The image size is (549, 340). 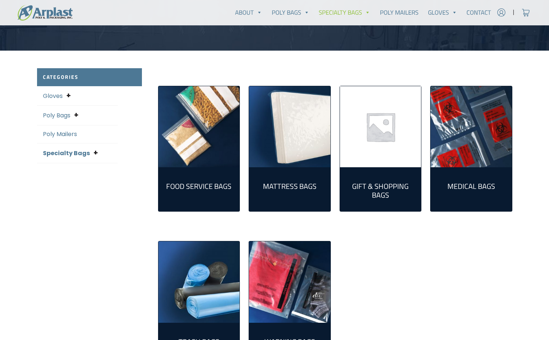 What do you see at coordinates (199, 282) in the screenshot?
I see `img: Trash Bags` at bounding box center [199, 282].